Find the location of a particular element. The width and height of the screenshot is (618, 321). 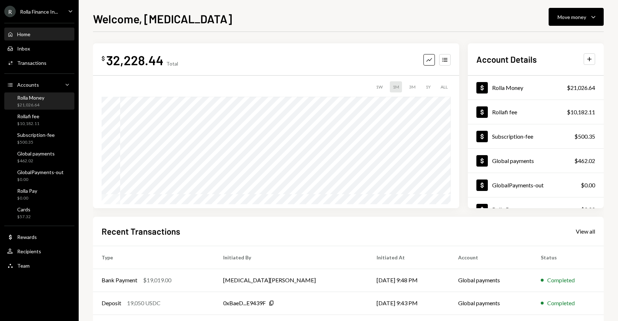

div: R is located at coordinates (10, 11).